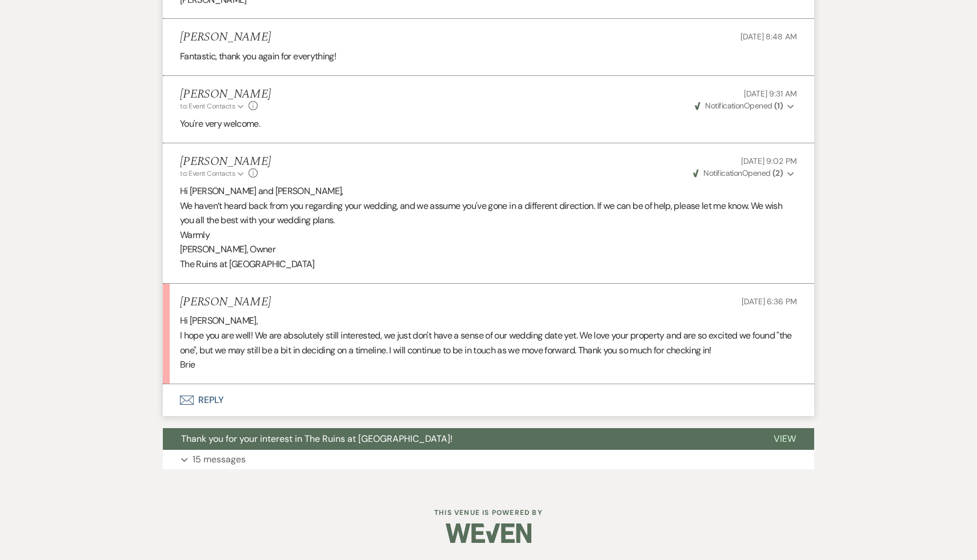 This screenshot has width=977, height=560. What do you see at coordinates (489, 213) in the screenshot?
I see `p: We haven’t heard back from you regarding your wedding, and we assume you've gone in a different d...` at bounding box center [489, 213].